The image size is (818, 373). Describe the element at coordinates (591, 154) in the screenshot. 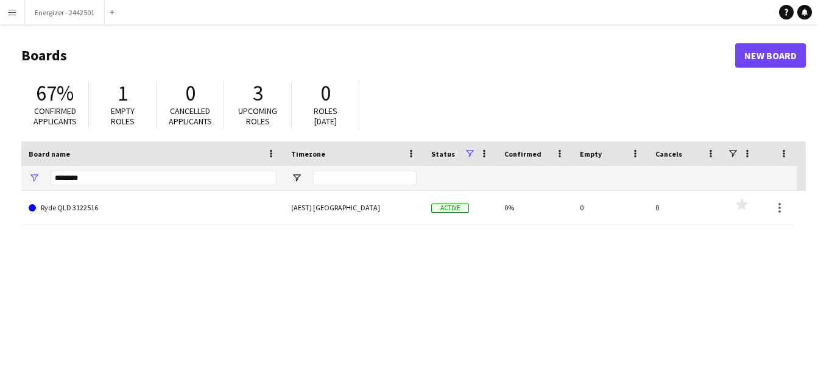

I see `span: Empty` at that location.